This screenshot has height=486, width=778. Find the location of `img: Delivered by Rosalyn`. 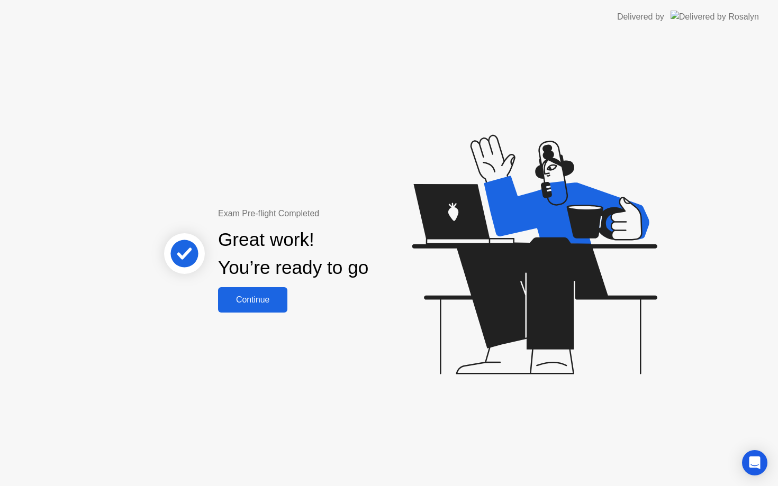

img: Delivered by Rosalyn is located at coordinates (715, 16).